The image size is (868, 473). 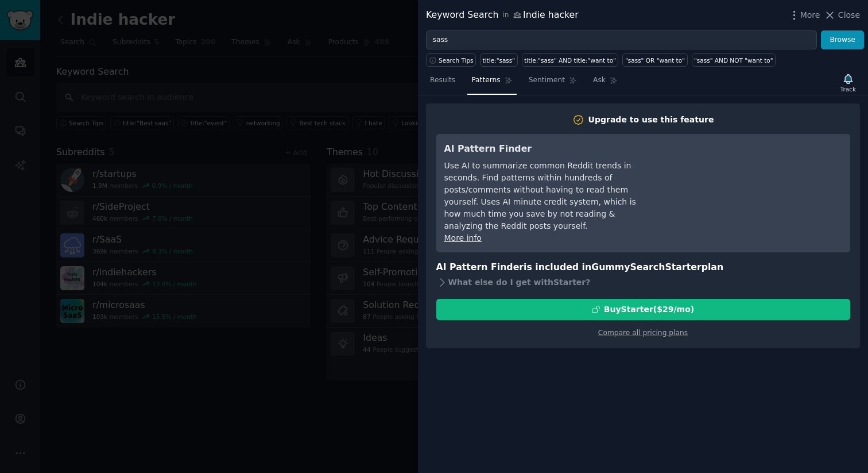 What do you see at coordinates (655, 60) in the screenshot?
I see `div: "sass" OR "want to"` at bounding box center [655, 60].